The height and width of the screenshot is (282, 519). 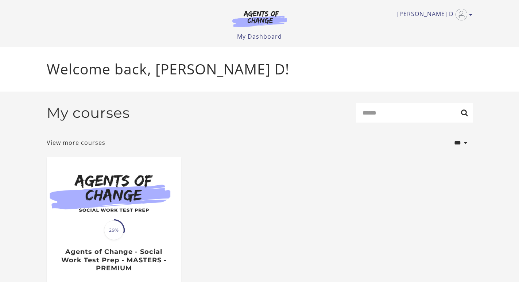 What do you see at coordinates (259, 36) in the screenshot?
I see `a: My Dashboard` at bounding box center [259, 36].